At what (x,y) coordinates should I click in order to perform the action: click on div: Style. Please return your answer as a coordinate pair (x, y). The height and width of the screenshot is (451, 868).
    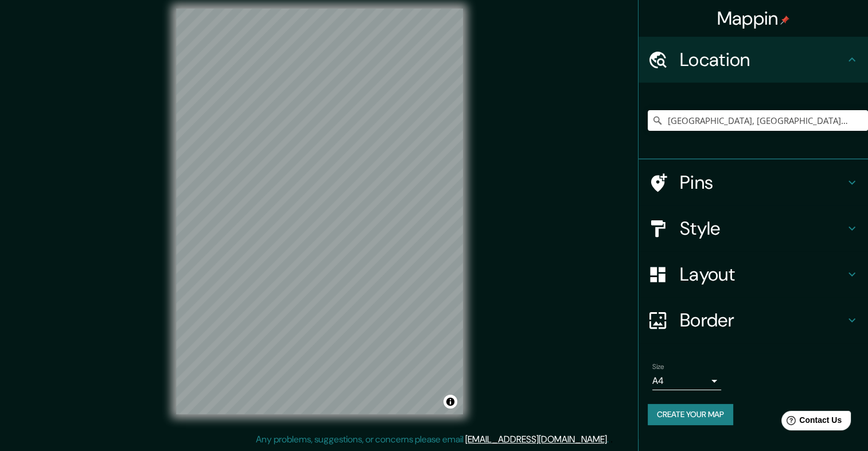
    Looking at the image, I should click on (753, 228).